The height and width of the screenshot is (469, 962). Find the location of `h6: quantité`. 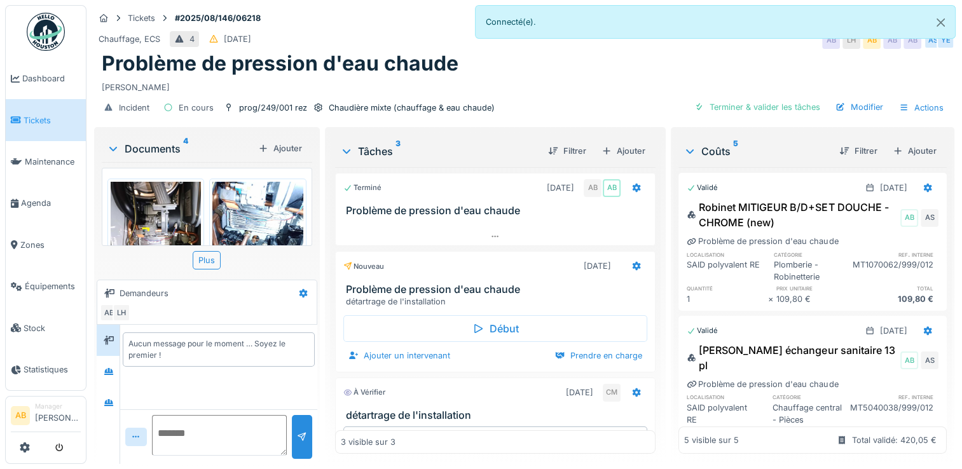

h6: quantité is located at coordinates (728, 288).